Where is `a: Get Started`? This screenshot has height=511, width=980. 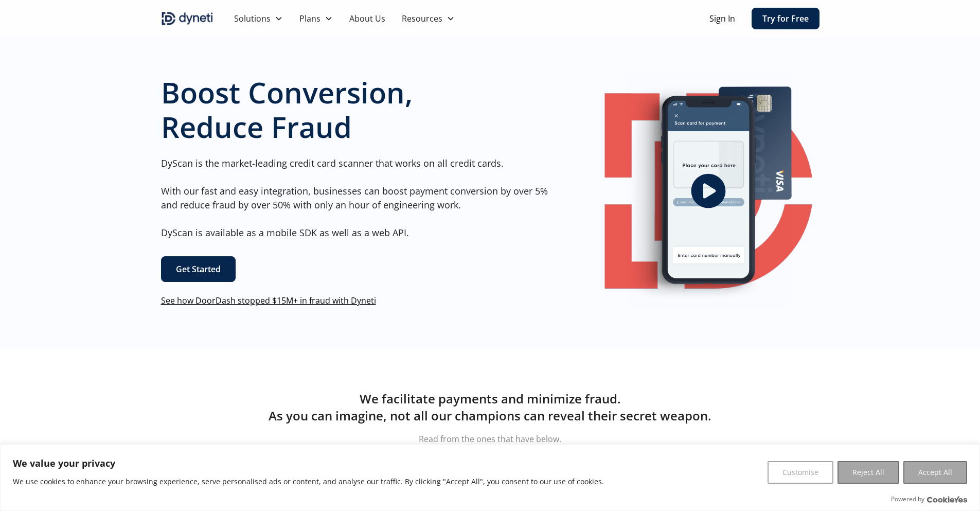
a: Get Started is located at coordinates (198, 269).